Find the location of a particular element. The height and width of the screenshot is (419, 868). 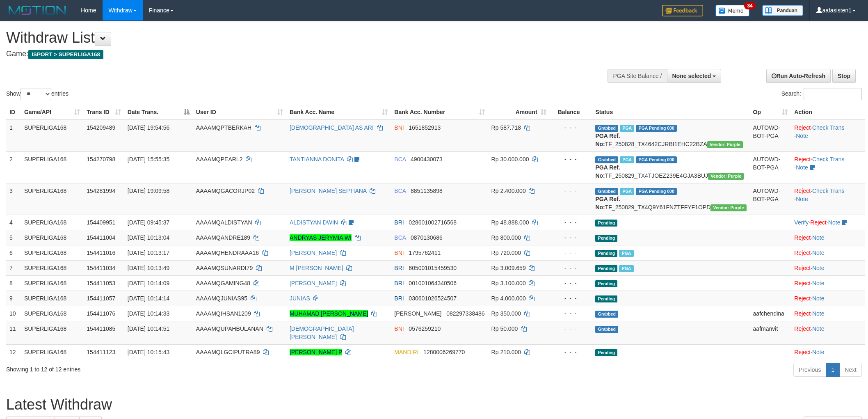

a: Previous is located at coordinates (810, 370).